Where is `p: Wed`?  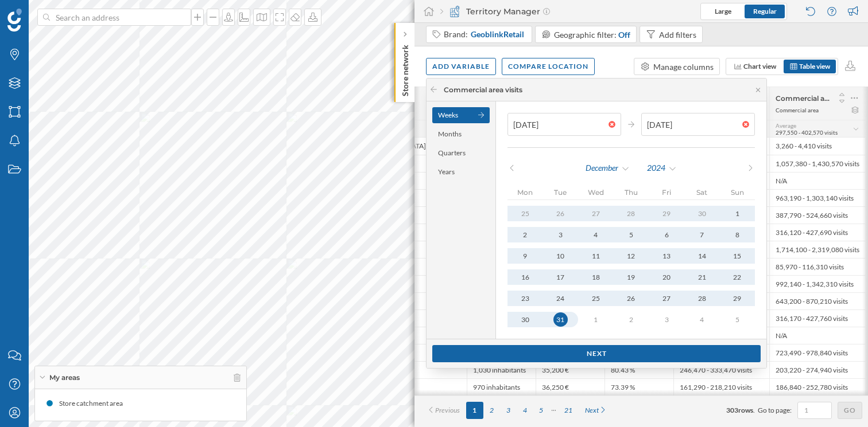 p: Wed is located at coordinates (596, 192).